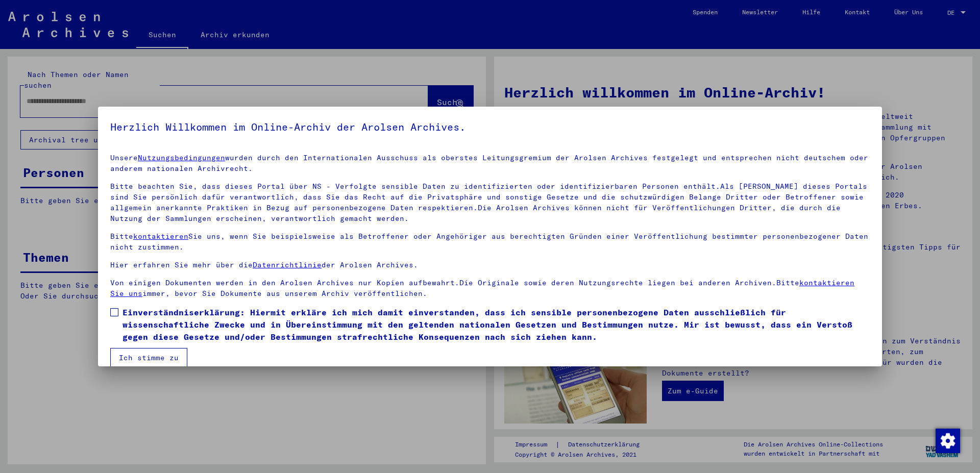 Image resolution: width=980 pixels, height=473 pixels. What do you see at coordinates (490, 203) in the screenshot?
I see `p: Bitte beachten Sie, dass dieses Portal über NS - Verfolgte sensible Daten zu identifizierten oder...` at bounding box center [490, 203].